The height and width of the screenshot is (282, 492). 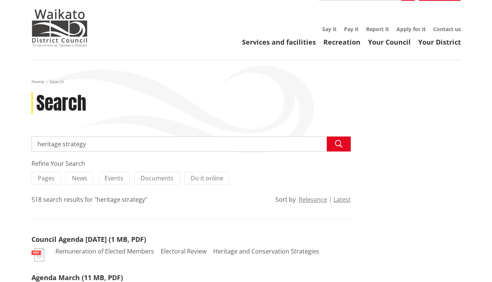 I want to click on a: Agenda March (11 MB, PDF), so click(x=77, y=277).